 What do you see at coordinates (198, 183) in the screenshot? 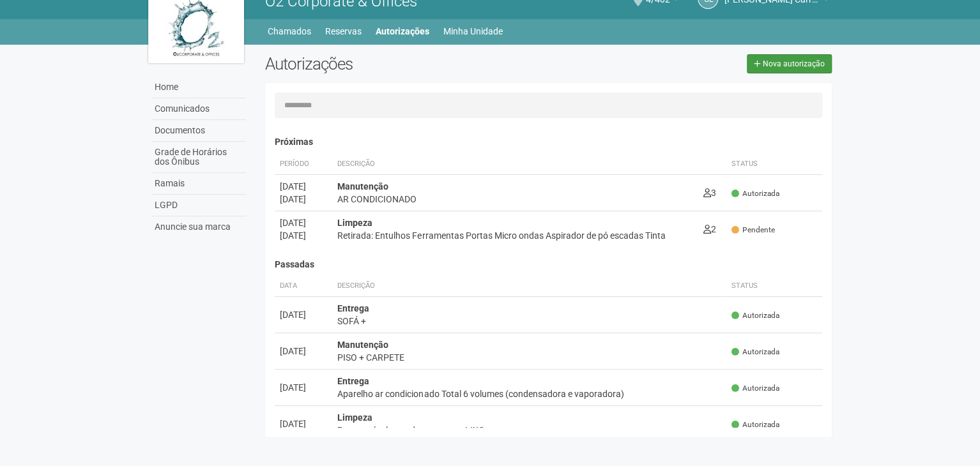
I see `a: Ramais` at bounding box center [198, 183].